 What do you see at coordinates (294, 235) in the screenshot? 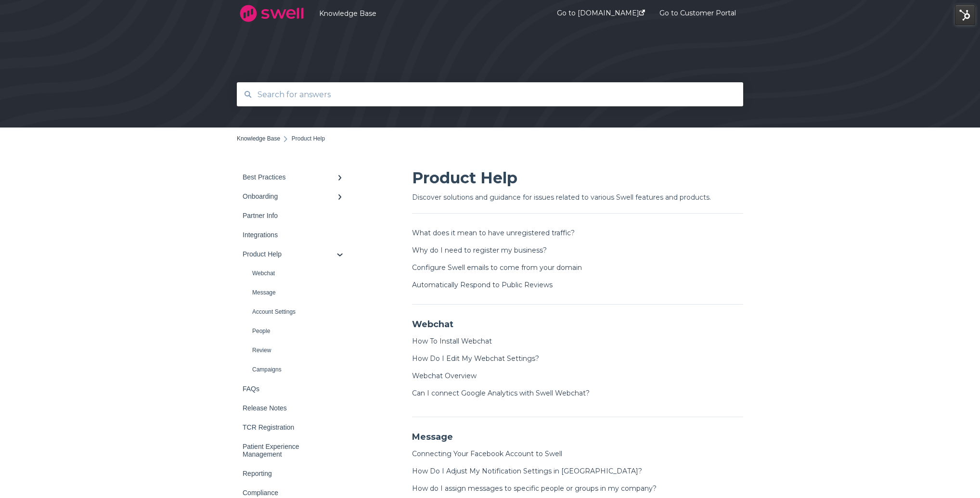
I see `a: Integrations` at bounding box center [294, 235].